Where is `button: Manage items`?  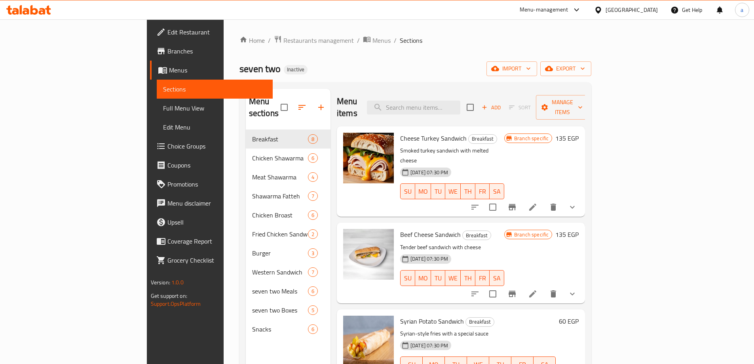
button: Manage items is located at coordinates (562, 107).